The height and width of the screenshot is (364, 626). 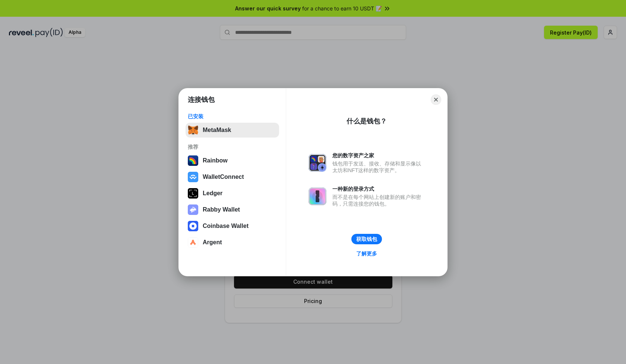 I want to click on div: 一种新的登录方式, so click(x=378, y=189).